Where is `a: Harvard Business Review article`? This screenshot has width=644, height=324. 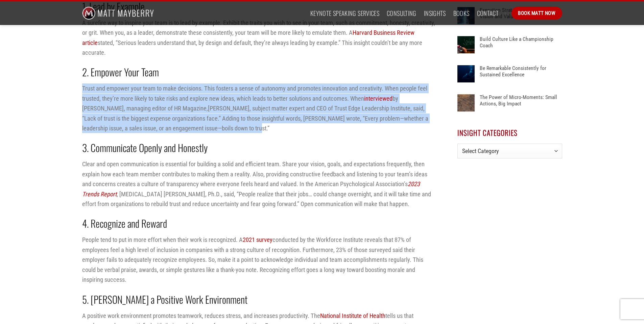
a: Harvard Business Review article is located at coordinates (248, 37).